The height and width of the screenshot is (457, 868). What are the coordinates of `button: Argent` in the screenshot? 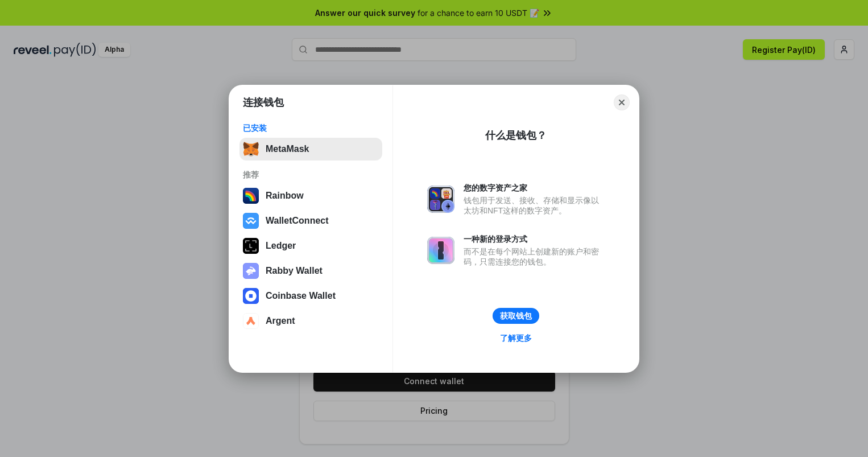 It's located at (311, 321).